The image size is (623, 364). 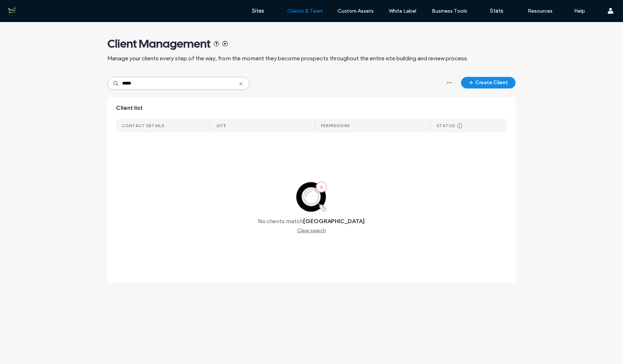 I want to click on label: Business Tools, so click(x=450, y=11).